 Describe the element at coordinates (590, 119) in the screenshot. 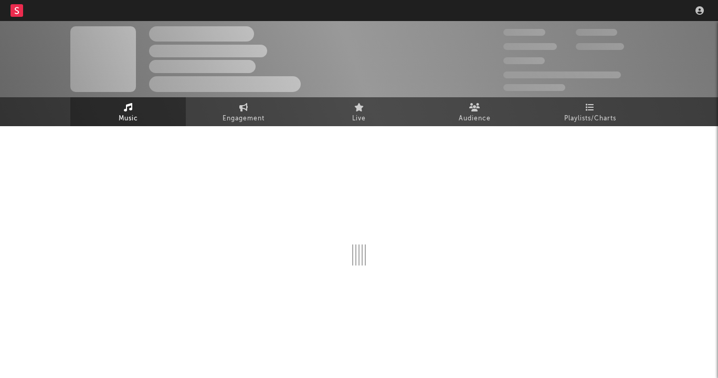

I see `span: Playlists/Charts` at that location.